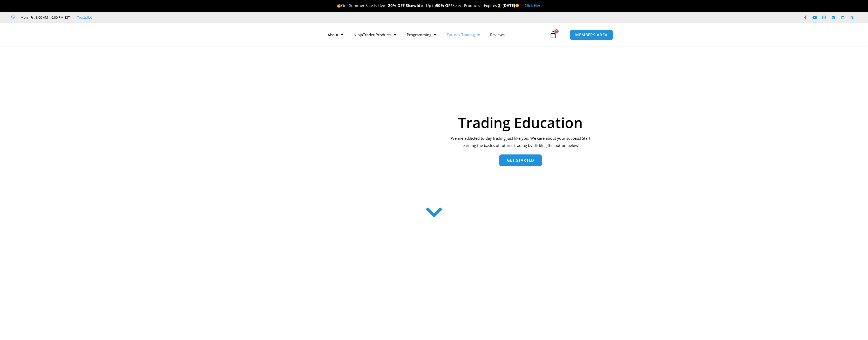  Describe the element at coordinates (521, 142) in the screenshot. I see `p: We are addicted to day trading just like you. We care about your success! Start learning the basi...` at that location.